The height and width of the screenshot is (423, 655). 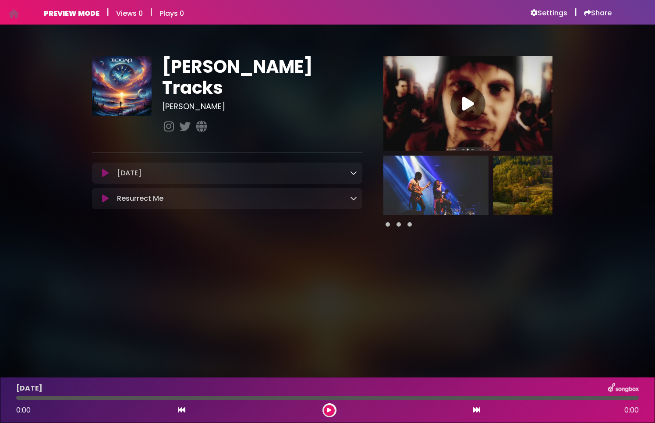 What do you see at coordinates (549, 13) in the screenshot?
I see `a: Settings` at bounding box center [549, 13].